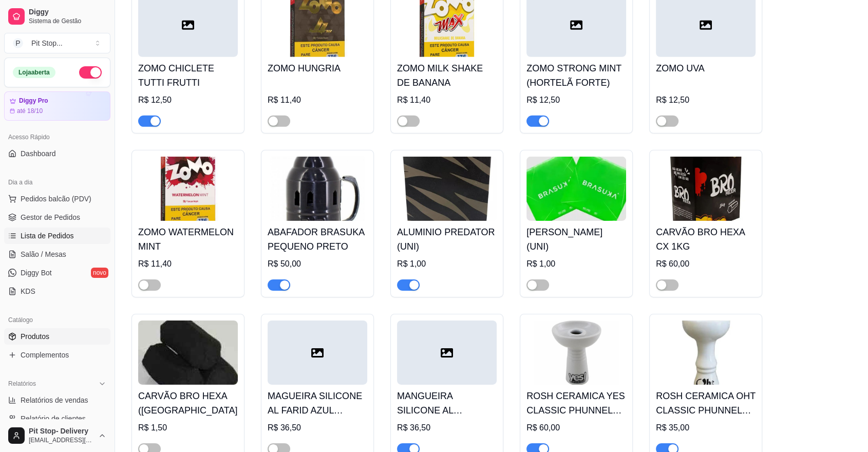 The image size is (868, 452). I want to click on a: Relatório de clientes, so click(57, 418).